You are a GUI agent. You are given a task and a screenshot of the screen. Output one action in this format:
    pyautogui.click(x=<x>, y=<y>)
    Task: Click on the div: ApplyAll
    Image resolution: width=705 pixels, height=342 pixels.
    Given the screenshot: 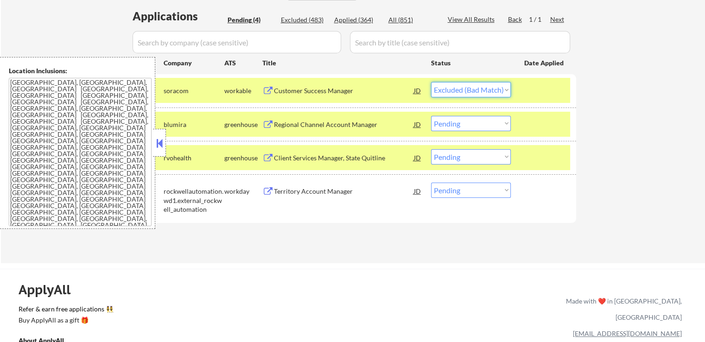 What is the action you would take?
    pyautogui.click(x=50, y=290)
    